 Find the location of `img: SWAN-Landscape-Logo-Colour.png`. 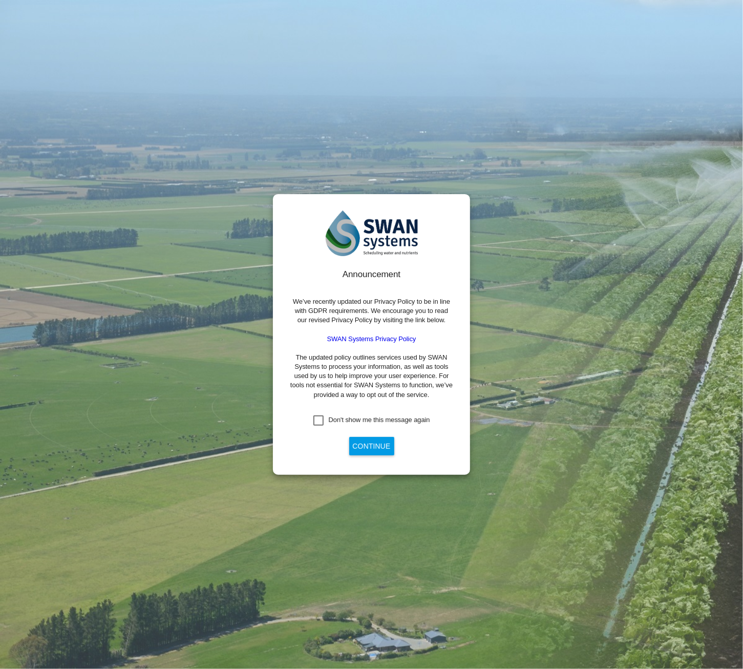

img: SWAN-Landscape-Logo-Colour.png is located at coordinates (372, 233).